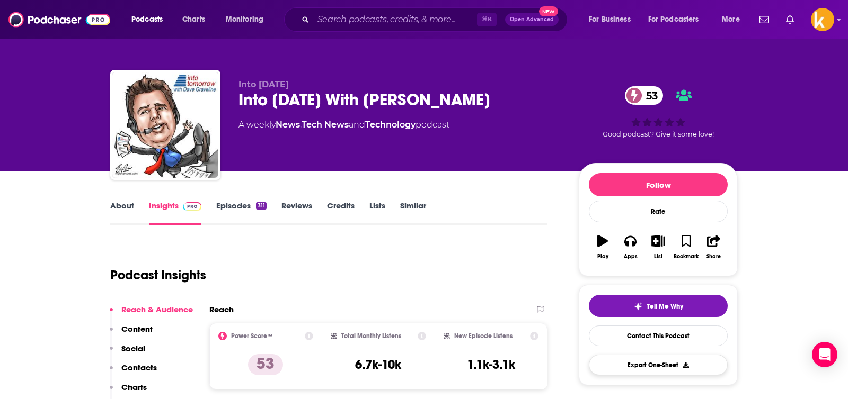 This screenshot has height=399, width=848. What do you see at coordinates (638, 307) in the screenshot?
I see `img: tell me why sparkle` at bounding box center [638, 307].